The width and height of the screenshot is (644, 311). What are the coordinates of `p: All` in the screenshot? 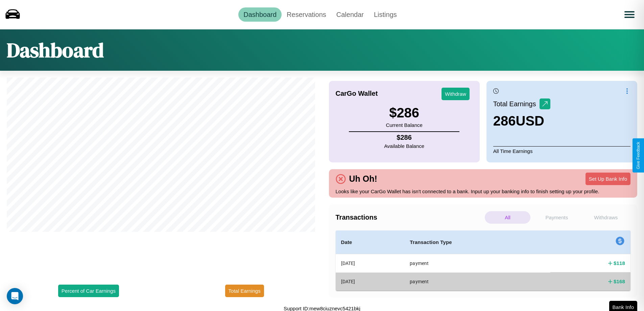 It's located at (508, 217).